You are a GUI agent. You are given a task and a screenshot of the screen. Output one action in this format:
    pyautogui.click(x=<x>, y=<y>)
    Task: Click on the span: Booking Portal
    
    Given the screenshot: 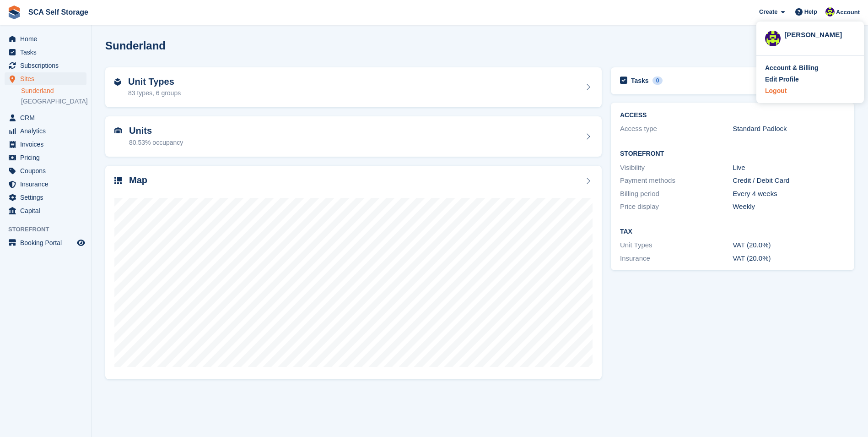 What is the action you would take?
    pyautogui.click(x=48, y=243)
    